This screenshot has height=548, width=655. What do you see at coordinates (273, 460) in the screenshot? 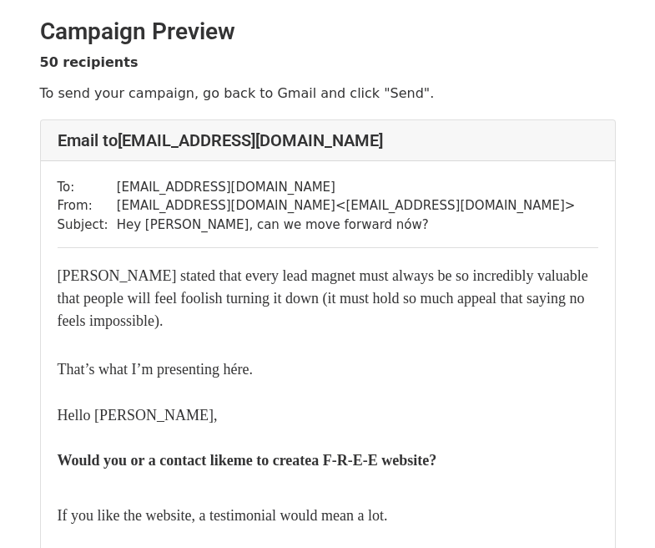
I see `span: me to create` at bounding box center [273, 460].